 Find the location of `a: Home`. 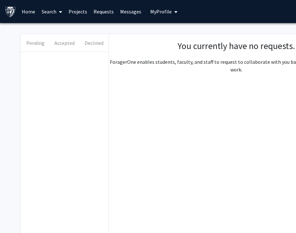

a: Home is located at coordinates (29, 12).